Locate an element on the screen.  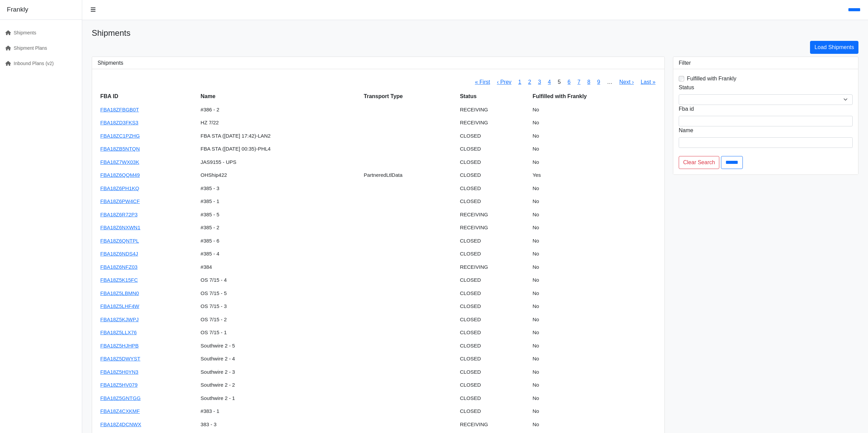
label: Fba id is located at coordinates (686, 109).